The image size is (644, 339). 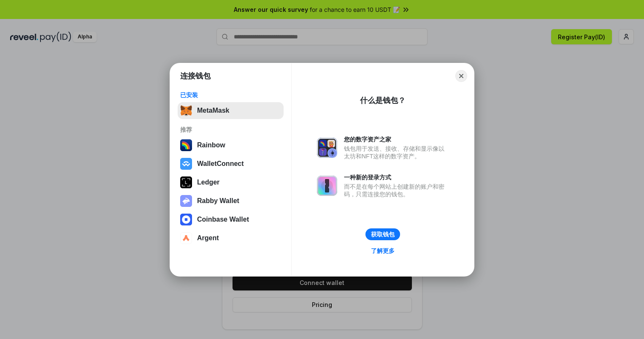 I want to click on button: MetaMask, so click(x=230, y=111).